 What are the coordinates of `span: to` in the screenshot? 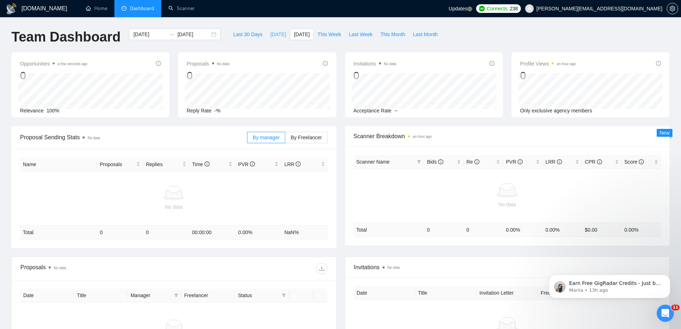 It's located at (172, 34).